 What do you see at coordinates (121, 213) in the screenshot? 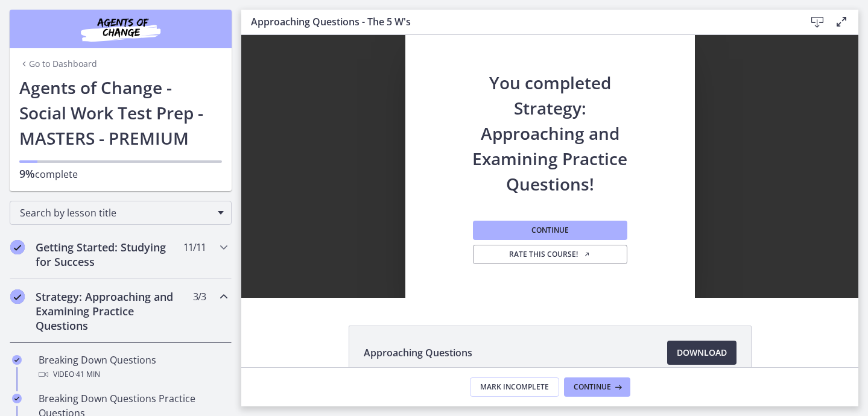
I see `div: Search by lesson title` at bounding box center [121, 213].